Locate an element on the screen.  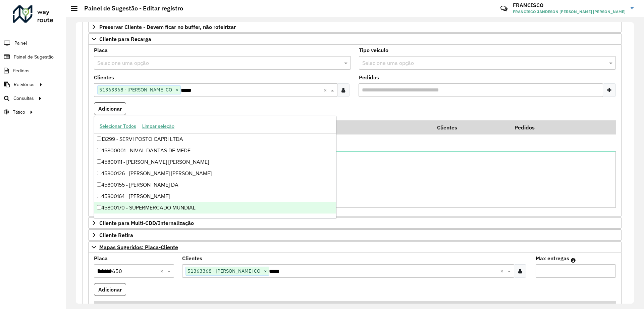
span: Consultas is located at coordinates (23, 98).